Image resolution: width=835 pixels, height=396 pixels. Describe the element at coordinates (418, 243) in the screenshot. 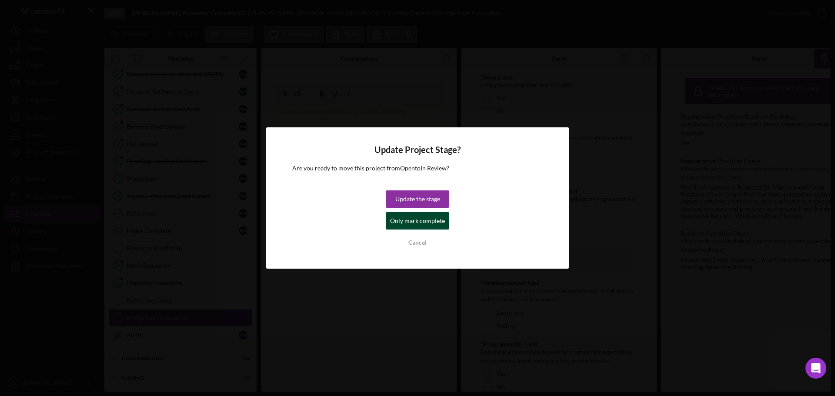

I see `button: Cancel` at that location.